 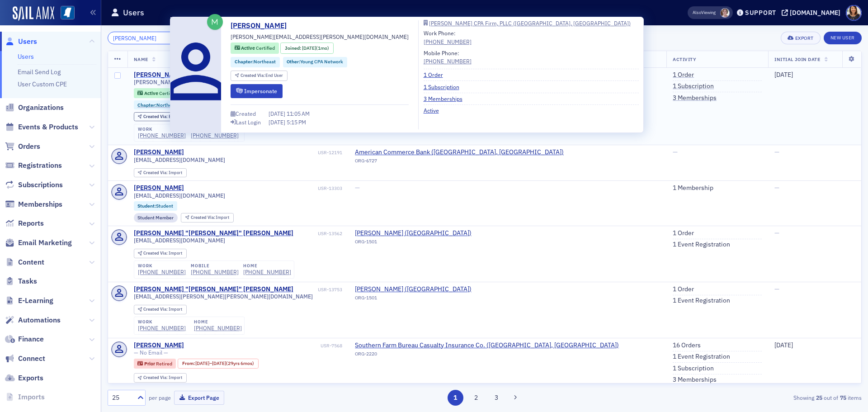 What do you see at coordinates (25, 262) in the screenshot?
I see `a: Content` at bounding box center [25, 262].